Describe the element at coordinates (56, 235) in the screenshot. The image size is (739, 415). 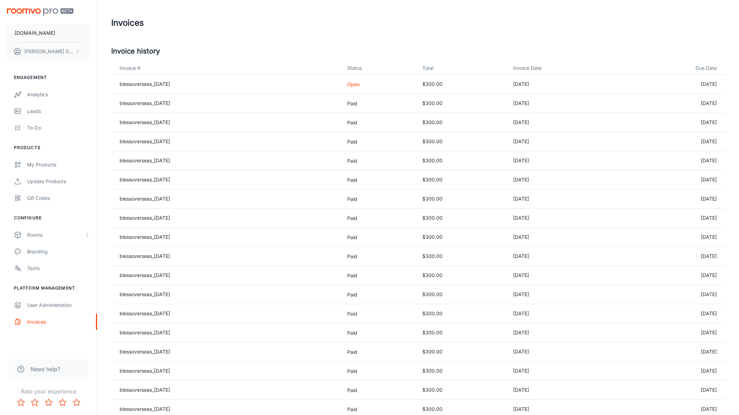
I see `div: Rooms` at that location.